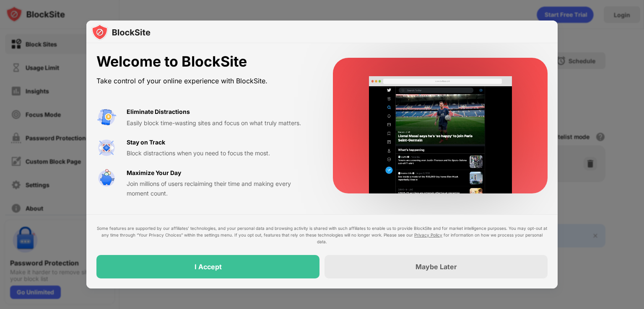  What do you see at coordinates (154, 173) in the screenshot?
I see `div: Maximize Your Day` at bounding box center [154, 173].